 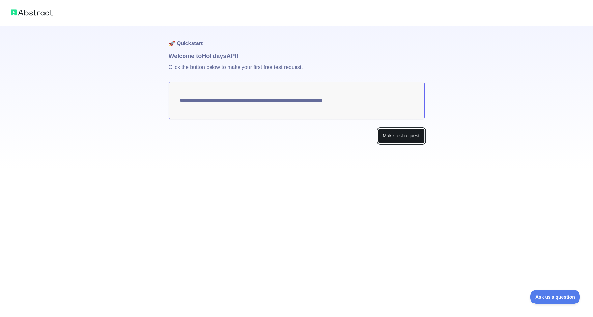 What do you see at coordinates (401, 136) in the screenshot?
I see `button: Make test request` at bounding box center [401, 136].